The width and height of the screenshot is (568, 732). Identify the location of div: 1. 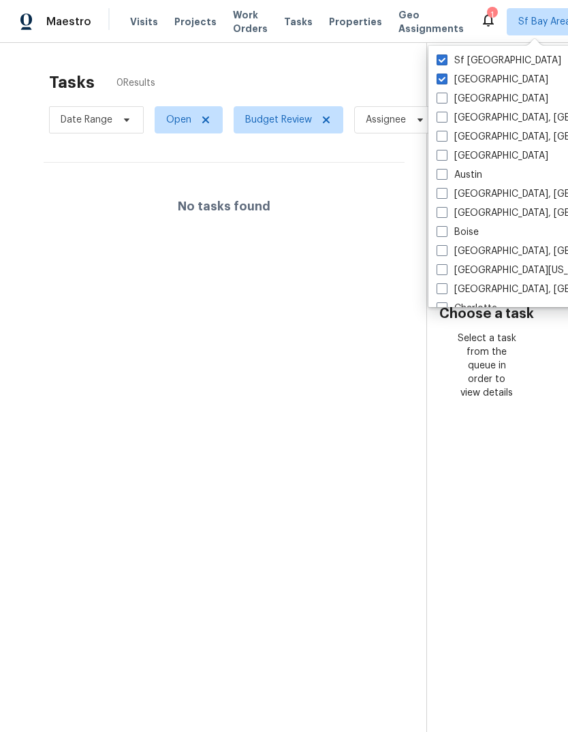
(492, 15).